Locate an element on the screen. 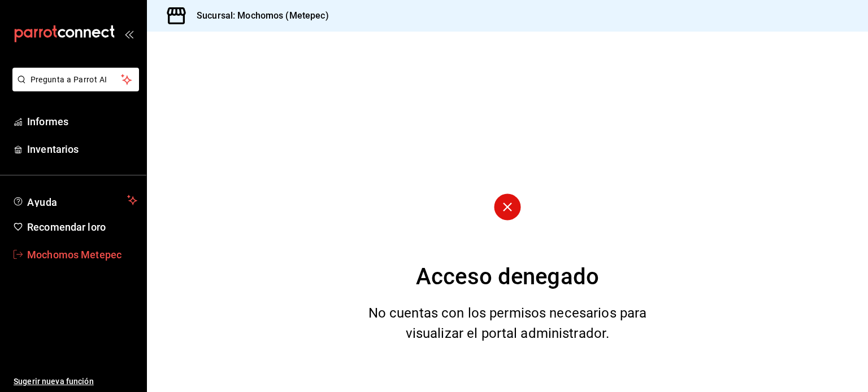 The height and width of the screenshot is (392, 868). font: Informes is located at coordinates (47, 121).